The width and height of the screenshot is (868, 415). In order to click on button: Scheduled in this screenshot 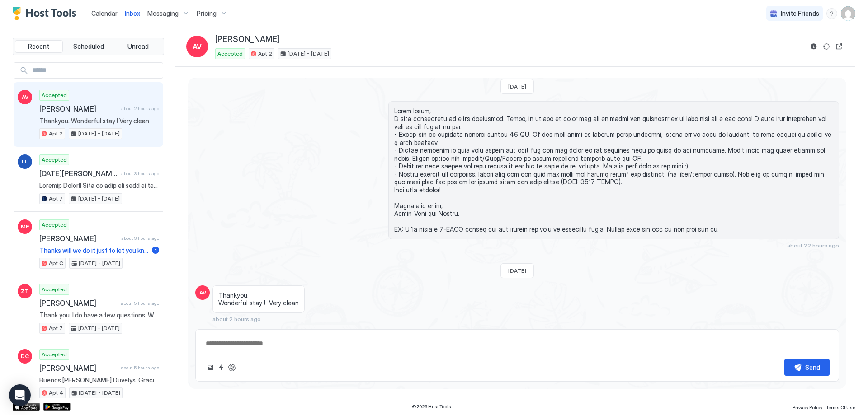, I will do `click(89, 47)`.